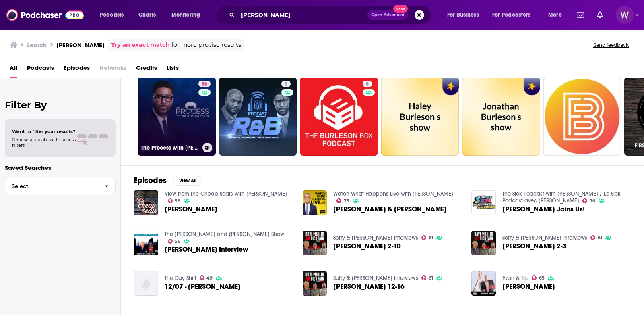 The height and width of the screenshot is (315, 644). What do you see at coordinates (147, 15) in the screenshot?
I see `span: Charts` at bounding box center [147, 15].